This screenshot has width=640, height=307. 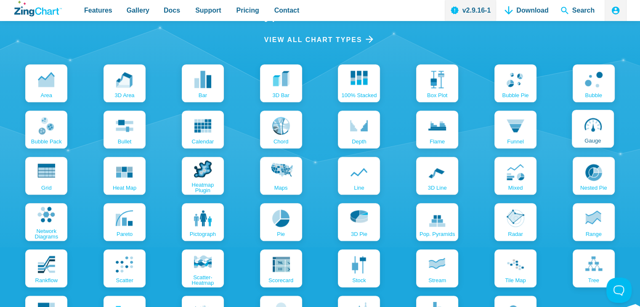 I want to click on a: Network Diagrams, so click(x=46, y=222).